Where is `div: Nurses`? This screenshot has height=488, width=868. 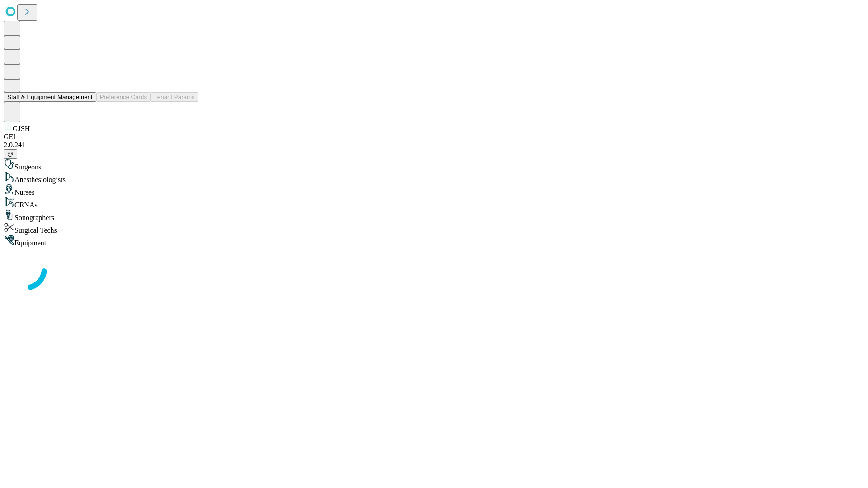
div: Nurses is located at coordinates (434, 190).